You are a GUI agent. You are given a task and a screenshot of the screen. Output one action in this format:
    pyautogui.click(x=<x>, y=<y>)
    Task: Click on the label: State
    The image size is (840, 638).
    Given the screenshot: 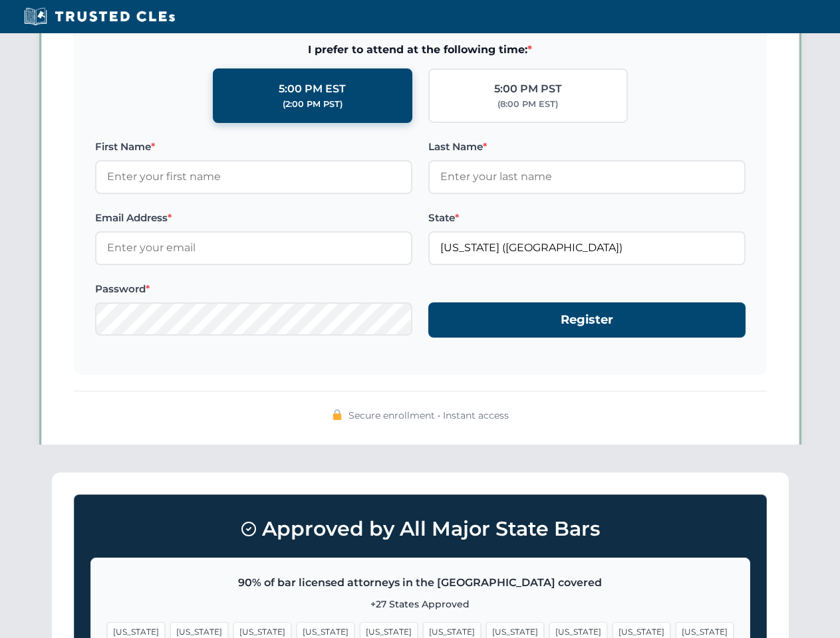 What is the action you would take?
    pyautogui.click(x=586, y=218)
    